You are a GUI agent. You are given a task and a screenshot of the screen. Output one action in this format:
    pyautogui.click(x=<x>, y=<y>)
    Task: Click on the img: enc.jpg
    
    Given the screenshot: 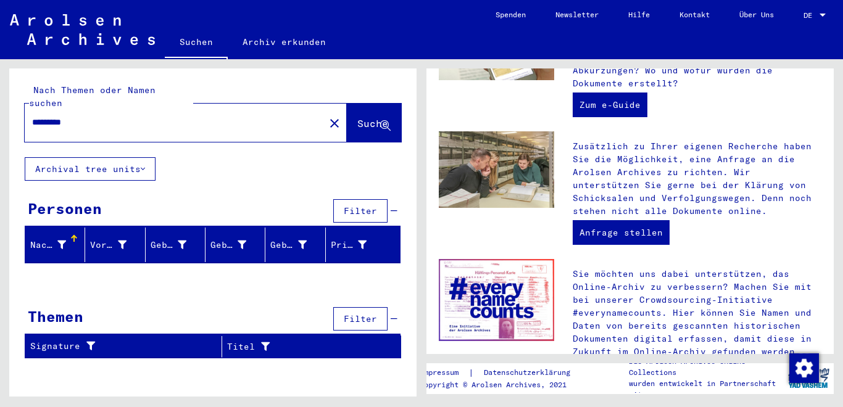 What is the action you would take?
    pyautogui.click(x=496, y=300)
    